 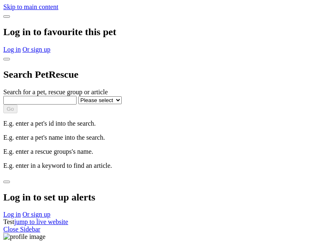 What do you see at coordinates (162, 222) in the screenshot?
I see `div: Test` at bounding box center [162, 222].